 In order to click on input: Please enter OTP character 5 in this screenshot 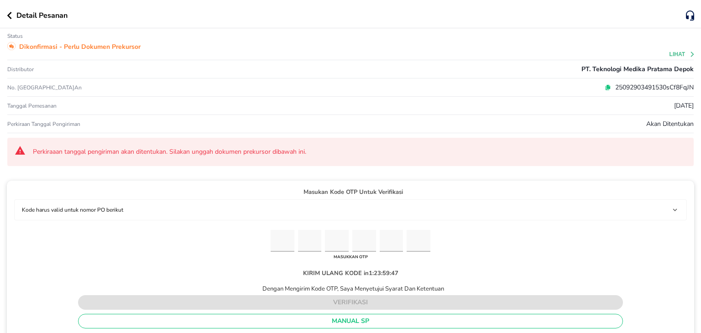, I will do `click(392, 241)`.